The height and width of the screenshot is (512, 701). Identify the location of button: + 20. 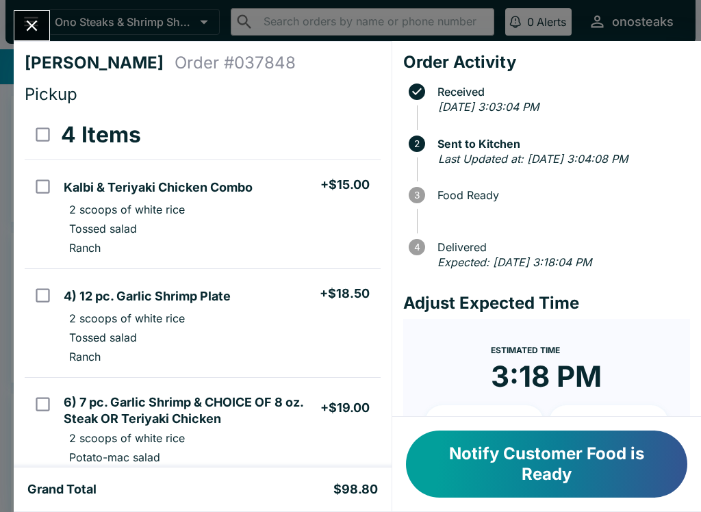
(608, 422).